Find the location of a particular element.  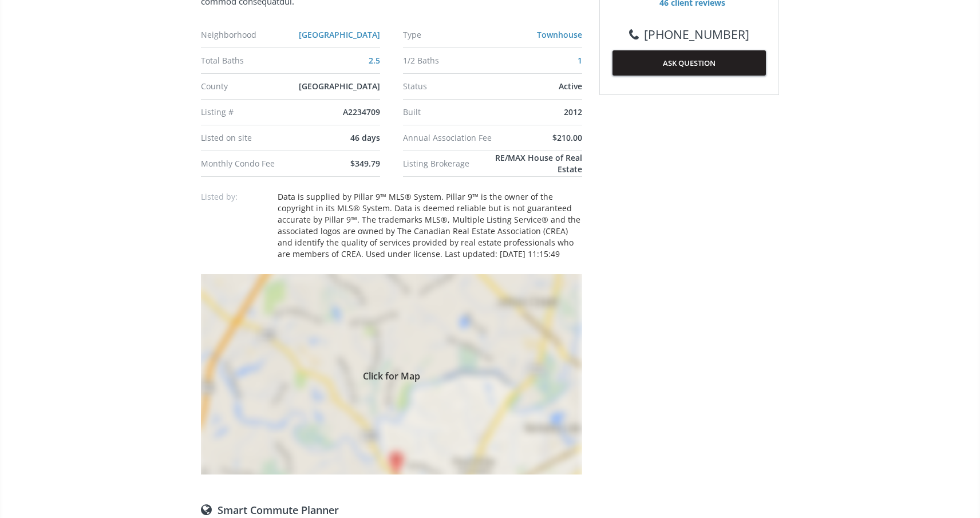

div: Type is located at coordinates (451, 35).